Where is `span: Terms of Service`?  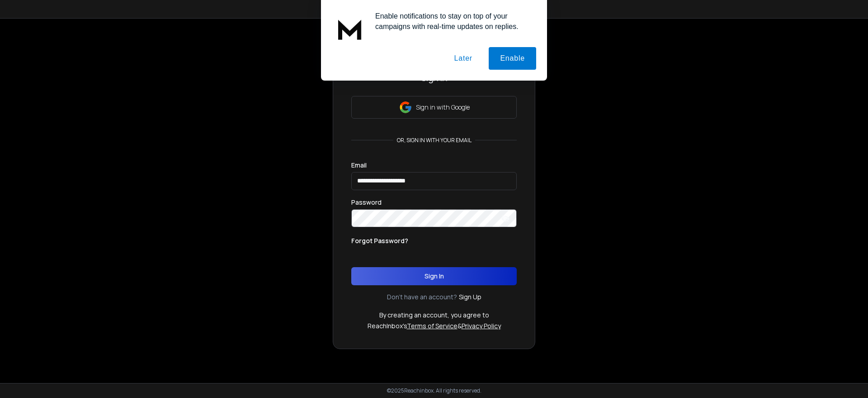 span: Terms of Service is located at coordinates (432, 325).